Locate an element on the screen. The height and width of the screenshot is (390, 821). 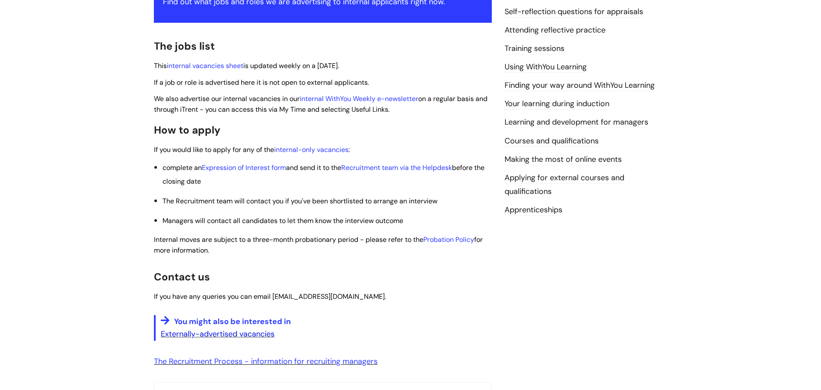
span: Contact us is located at coordinates (182, 276).